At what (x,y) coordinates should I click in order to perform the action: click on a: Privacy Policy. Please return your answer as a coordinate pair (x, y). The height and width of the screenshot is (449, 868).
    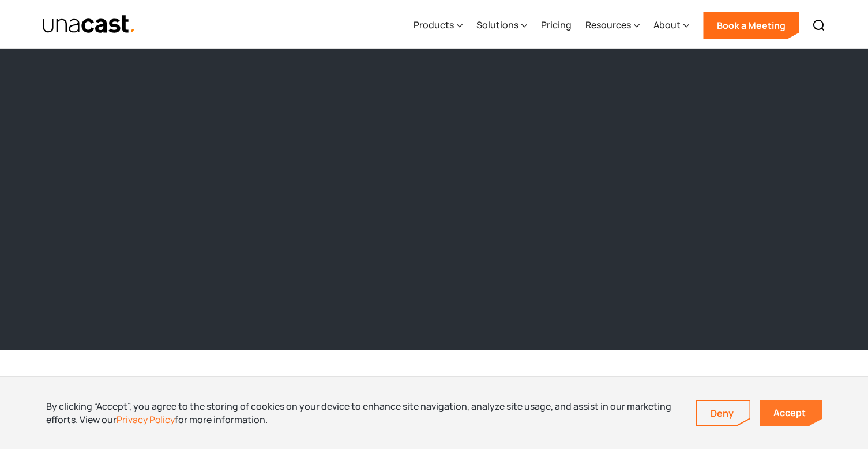
    Looking at the image, I should click on (145, 420).